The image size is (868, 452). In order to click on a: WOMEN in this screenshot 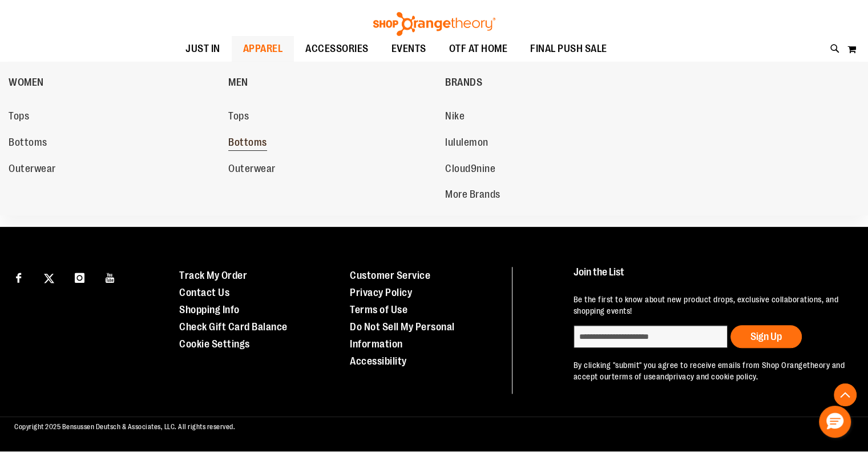, I will do `click(115, 82)`.